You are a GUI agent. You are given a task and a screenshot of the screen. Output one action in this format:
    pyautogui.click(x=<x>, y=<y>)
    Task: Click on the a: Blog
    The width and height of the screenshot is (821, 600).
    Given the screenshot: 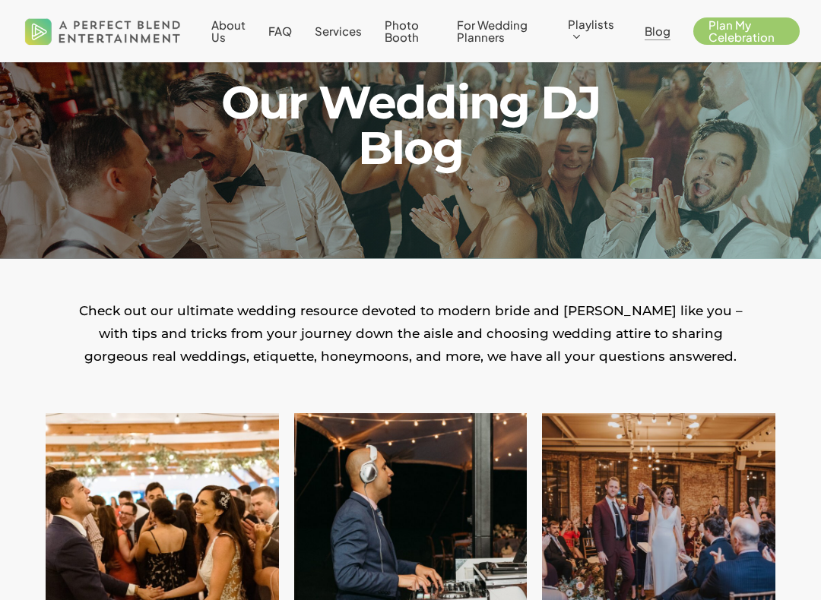 What is the action you would take?
    pyautogui.click(x=657, y=31)
    